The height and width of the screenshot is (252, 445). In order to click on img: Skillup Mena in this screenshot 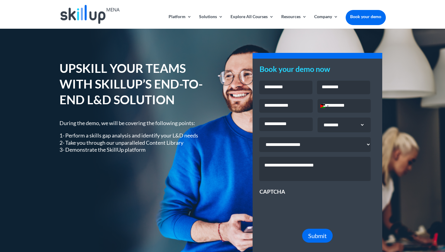, I will do `click(90, 14)`.